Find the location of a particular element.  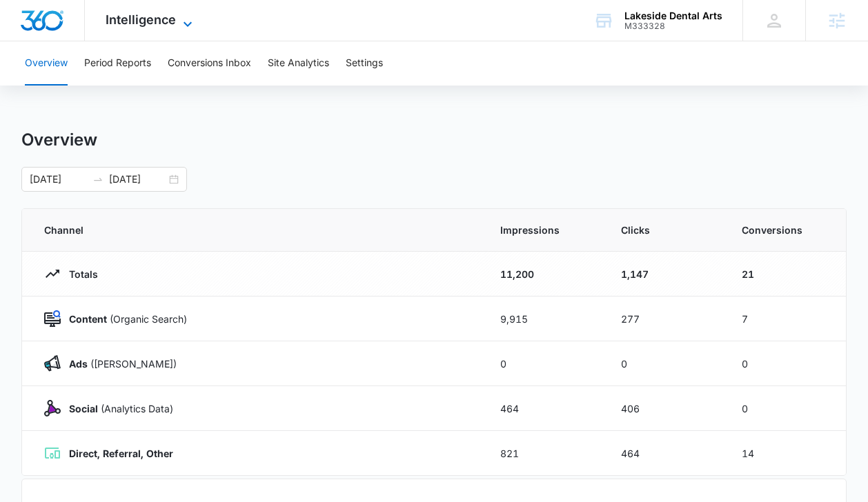

span: to is located at coordinates (98, 179).